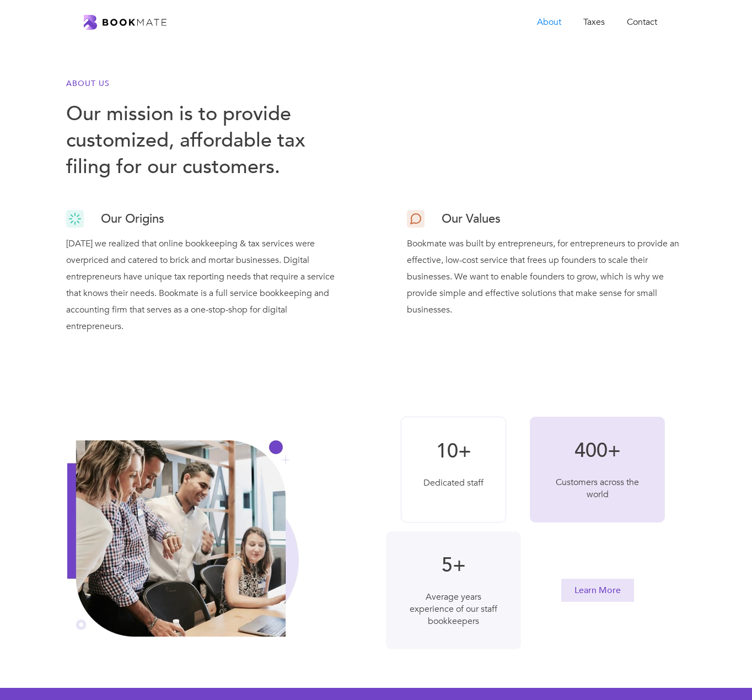 The image size is (752, 700). What do you see at coordinates (453, 482) in the screenshot?
I see `div: Dedicated staff` at bounding box center [453, 482].